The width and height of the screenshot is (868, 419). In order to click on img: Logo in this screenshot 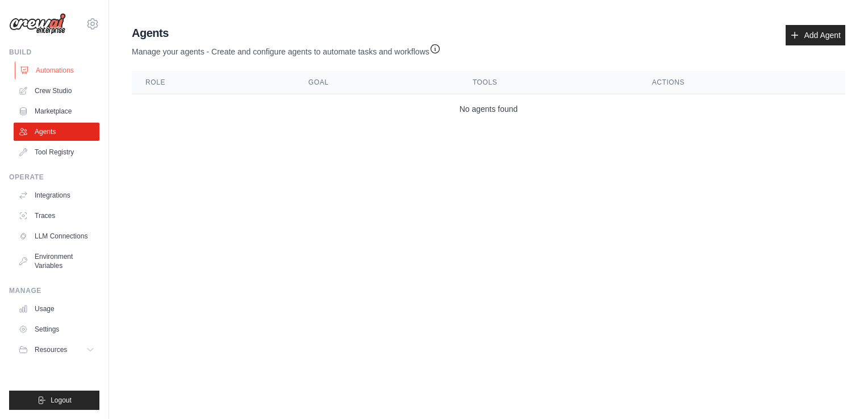, I will do `click(38, 24)`.